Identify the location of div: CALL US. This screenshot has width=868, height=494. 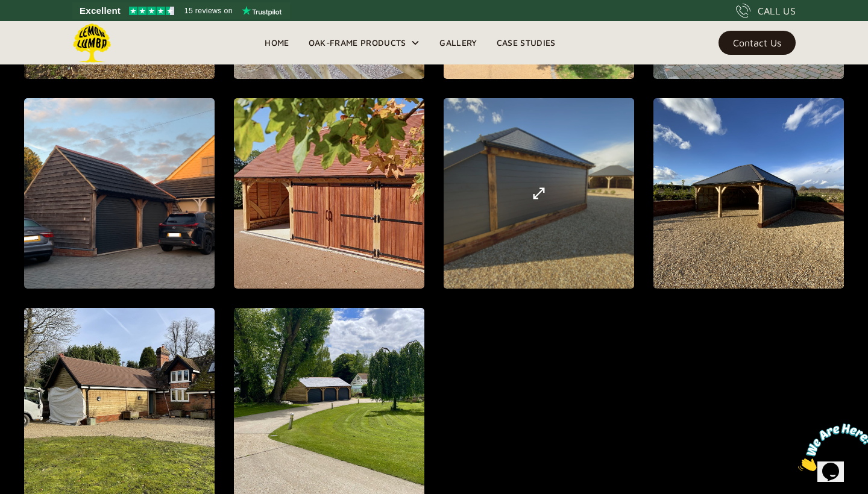
(776, 11).